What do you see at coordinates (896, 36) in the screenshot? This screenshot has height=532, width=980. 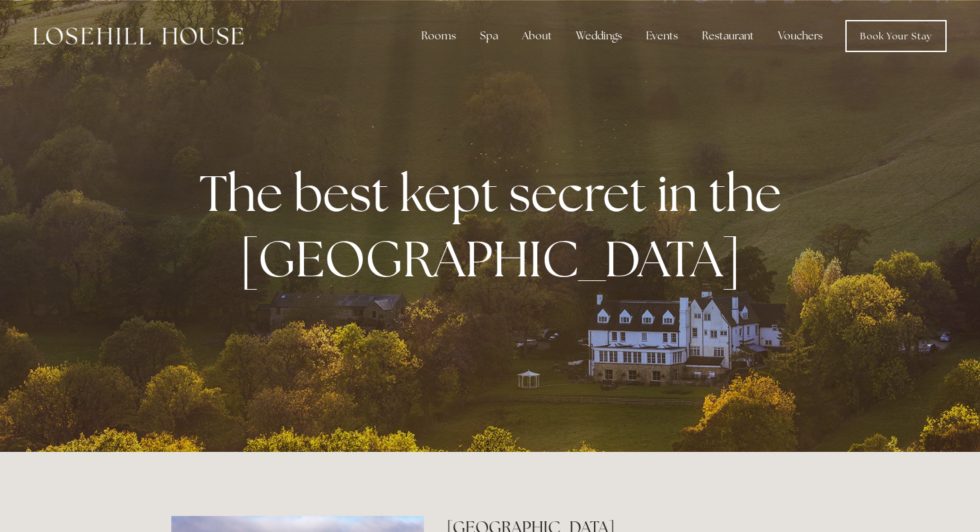 I see `a: Book Your Stay` at bounding box center [896, 36].